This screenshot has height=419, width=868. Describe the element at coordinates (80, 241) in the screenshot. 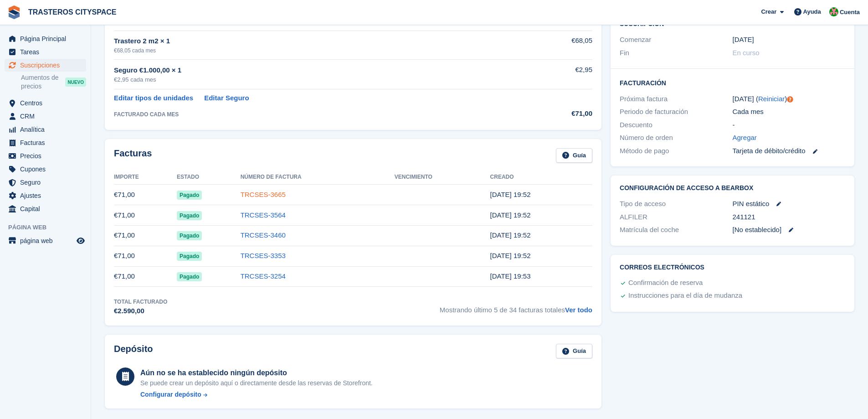

I see `a: Vista previa de la tienda` at that location.